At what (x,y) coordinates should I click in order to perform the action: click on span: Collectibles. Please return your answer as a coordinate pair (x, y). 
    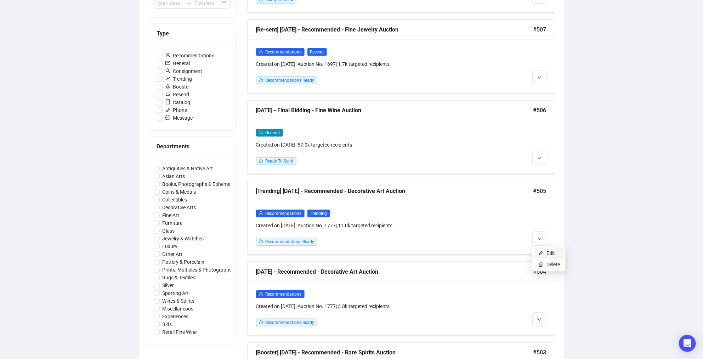
    Looking at the image, I should click on (175, 200).